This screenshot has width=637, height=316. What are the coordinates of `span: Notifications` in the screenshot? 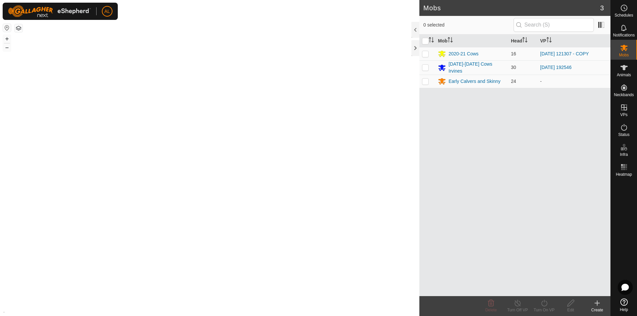 It's located at (624, 35).